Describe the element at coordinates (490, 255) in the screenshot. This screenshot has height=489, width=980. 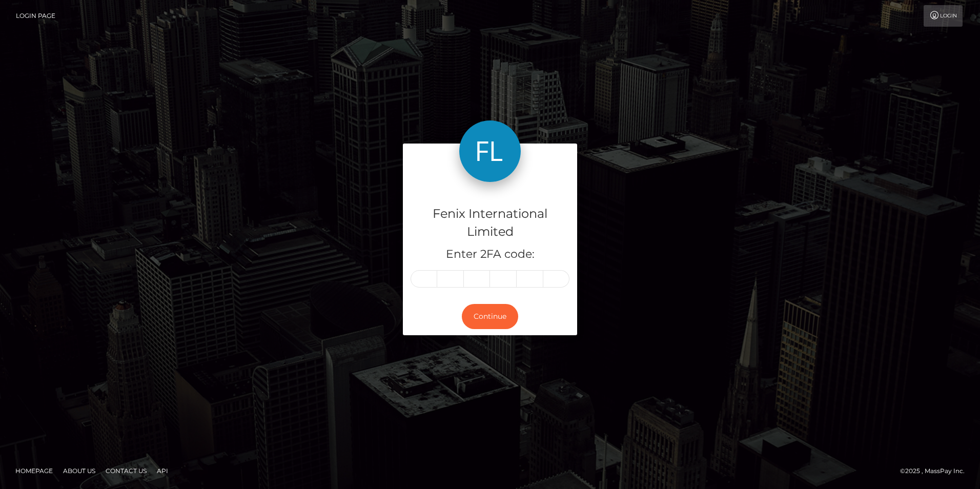
I see `h5: Enter 2FA code:` at that location.